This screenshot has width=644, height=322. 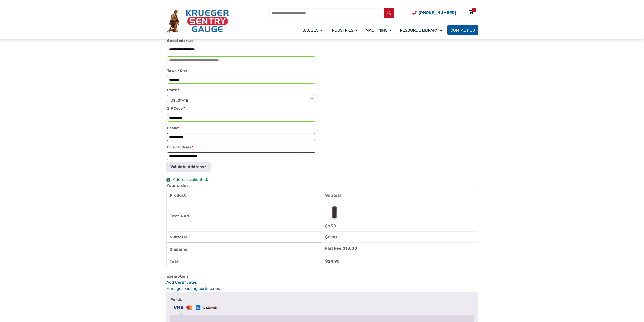 I want to click on th: Product, so click(x=244, y=195).